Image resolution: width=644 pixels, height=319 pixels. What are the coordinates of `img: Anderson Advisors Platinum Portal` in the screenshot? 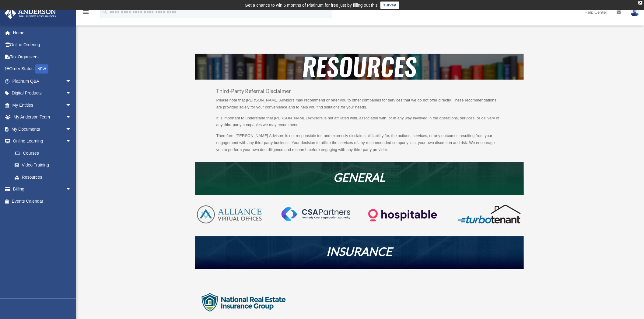 It's located at (30, 13).